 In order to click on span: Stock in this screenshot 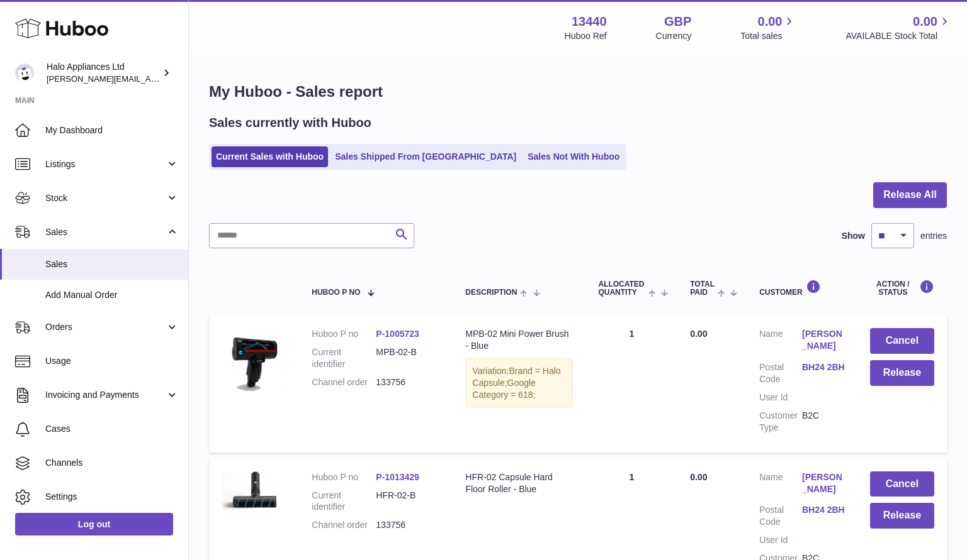, I will do `click(105, 198)`.